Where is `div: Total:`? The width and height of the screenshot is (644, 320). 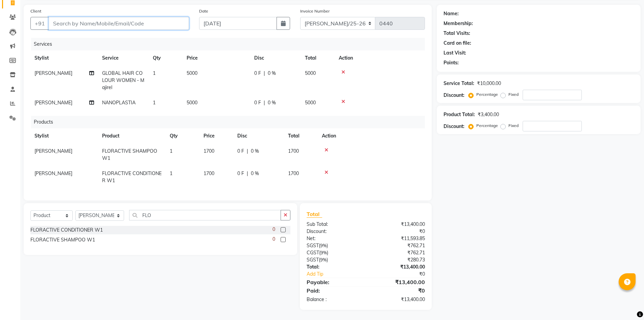 div: Total: is located at coordinates (334, 267).